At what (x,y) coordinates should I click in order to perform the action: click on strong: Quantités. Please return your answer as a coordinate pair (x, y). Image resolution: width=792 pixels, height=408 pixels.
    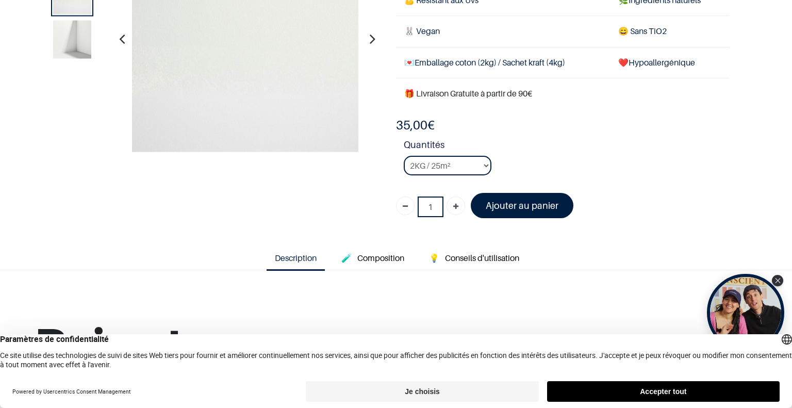
    Looking at the image, I should click on (566, 146).